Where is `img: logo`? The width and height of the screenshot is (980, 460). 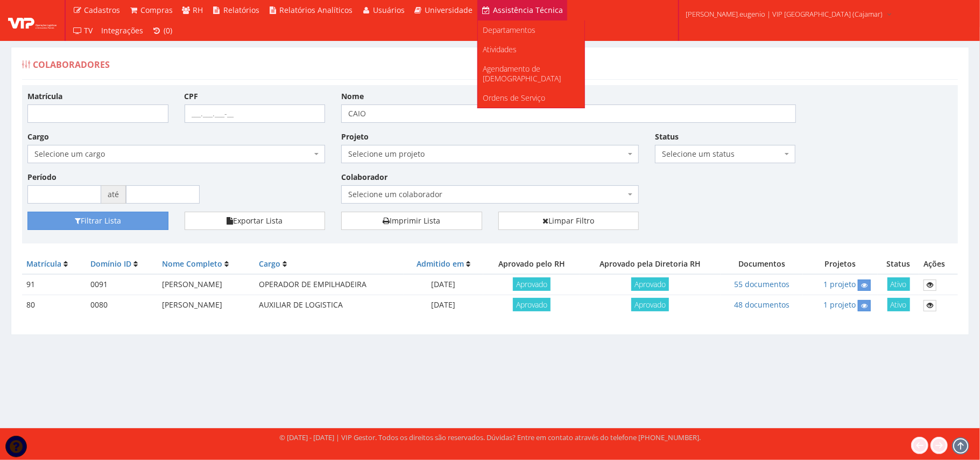 img: logo is located at coordinates (32, 21).